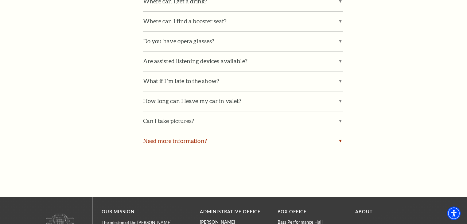 The height and width of the screenshot is (224, 467). Describe the element at coordinates (364, 211) in the screenshot. I see `a: About` at that location.